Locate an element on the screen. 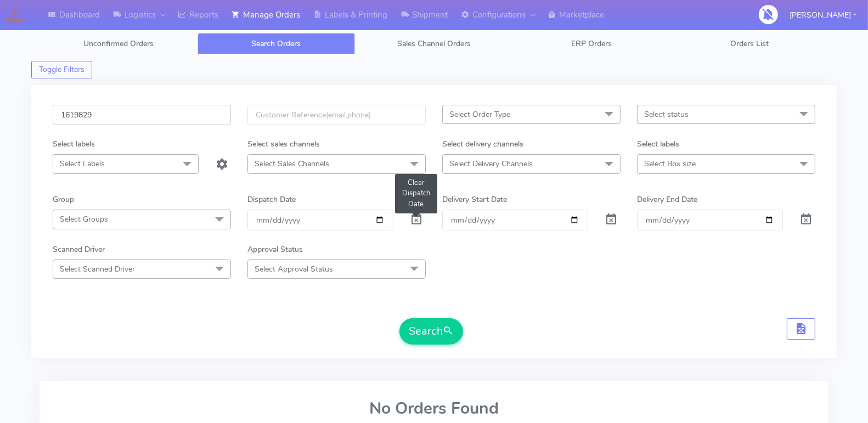 The width and height of the screenshot is (868, 423). span: Unconfirmed Orders is located at coordinates (119, 43).